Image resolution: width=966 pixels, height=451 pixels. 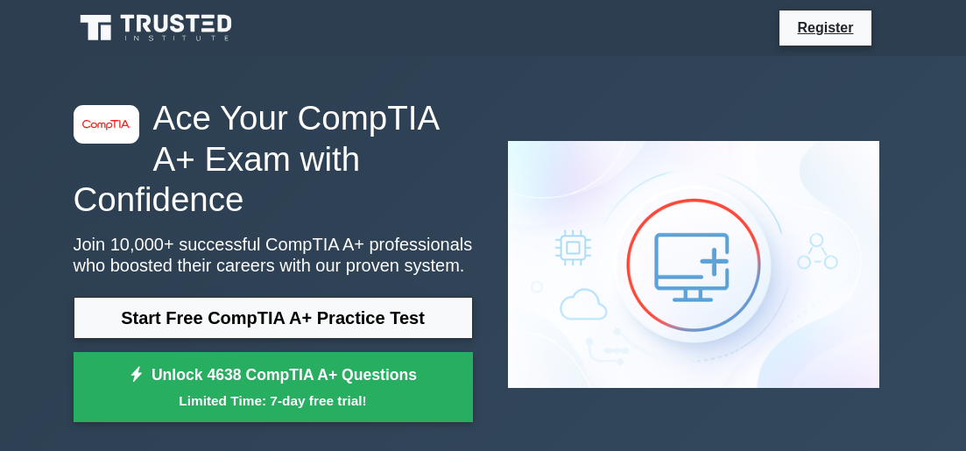 I want to click on a: Start Free CompTIA A+ Practice Test, so click(x=273, y=318).